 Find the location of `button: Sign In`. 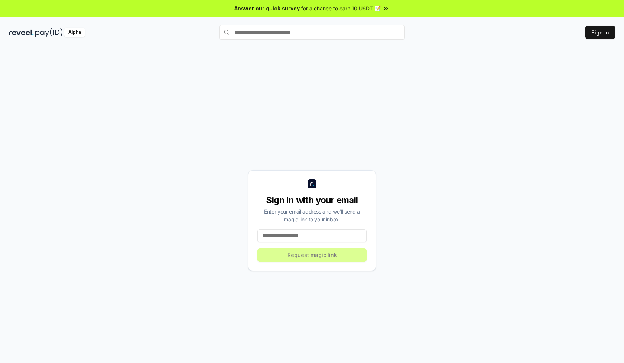

button: Sign In is located at coordinates (600, 32).